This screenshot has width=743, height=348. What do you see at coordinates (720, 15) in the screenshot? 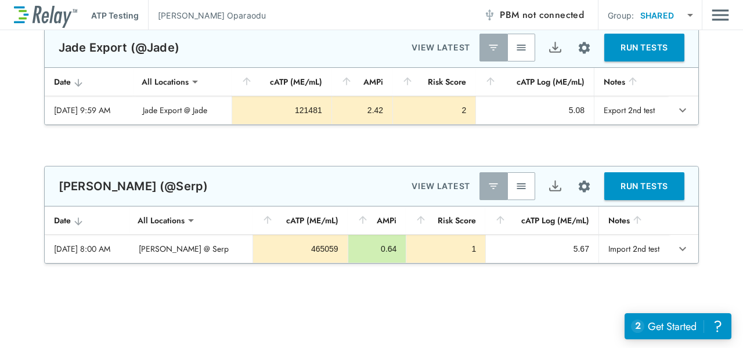
I see `img: Drawer Icon` at bounding box center [720, 15].